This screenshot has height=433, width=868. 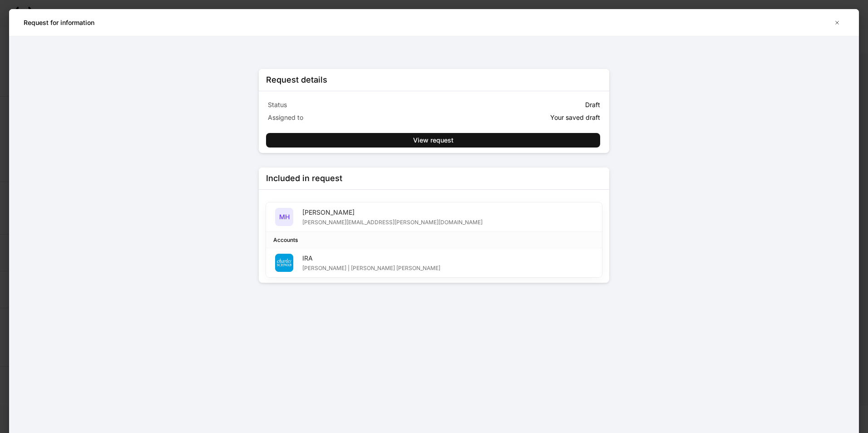 I want to click on h5: MH, so click(x=284, y=217).